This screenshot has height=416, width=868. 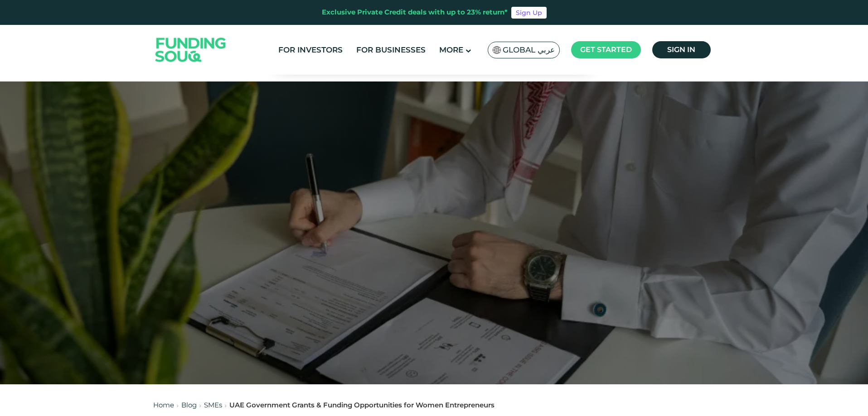 I want to click on span: More, so click(x=451, y=50).